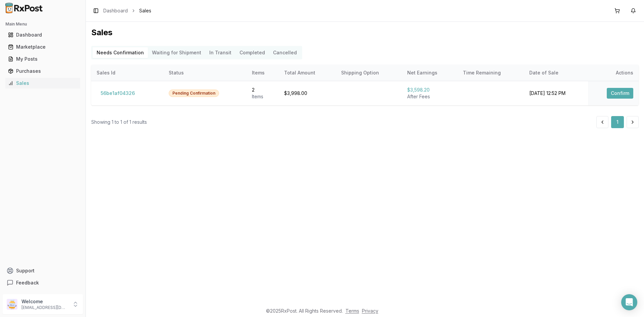 Image resolution: width=644 pixels, height=317 pixels. What do you see at coordinates (42, 47) in the screenshot?
I see `button: Marketplace` at bounding box center [42, 47].